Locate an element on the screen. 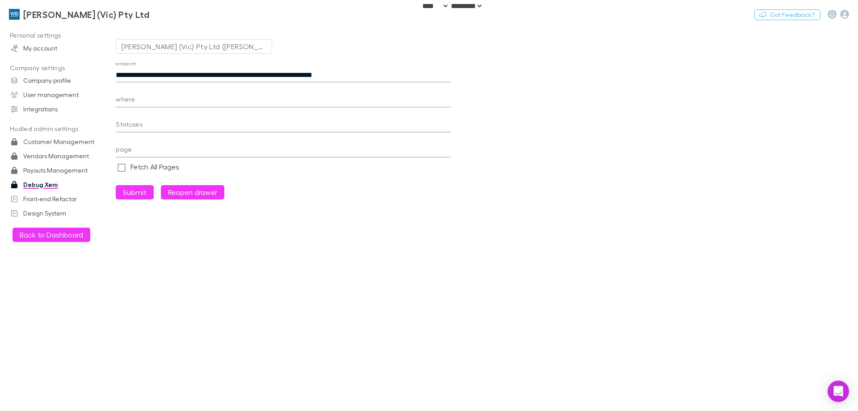 The width and height of the screenshot is (858, 411). img: William Buck (Vic) Pty Ltd's Logo is located at coordinates (14, 14).